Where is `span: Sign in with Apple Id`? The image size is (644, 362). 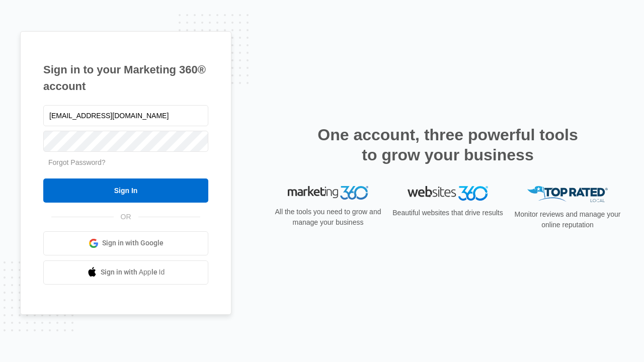
span: Sign in with Apple Id is located at coordinates (133, 272).